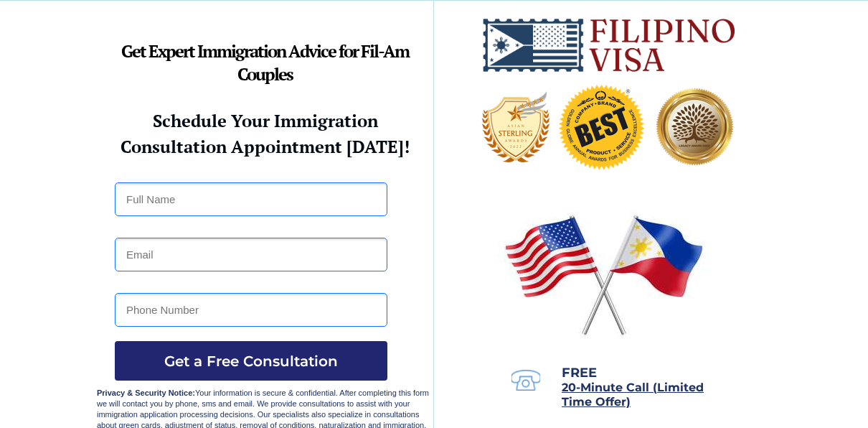 This screenshot has width=868, height=428. I want to click on strong: Schedule Your Immigration, so click(266, 120).